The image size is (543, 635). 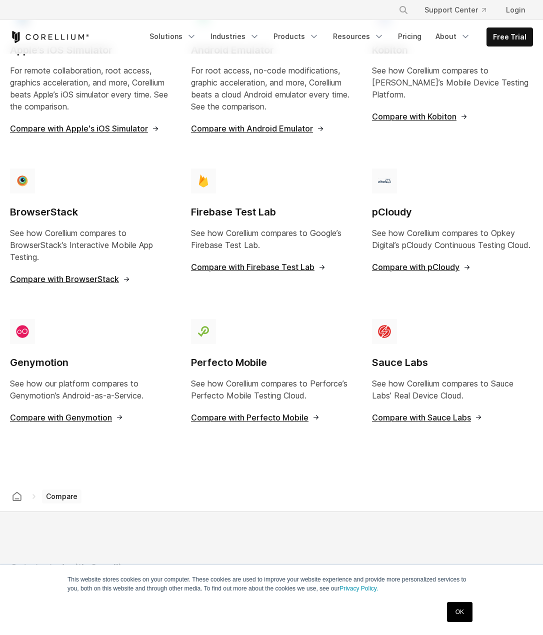 What do you see at coordinates (359, 37) in the screenshot?
I see `a: Resources` at bounding box center [359, 37].